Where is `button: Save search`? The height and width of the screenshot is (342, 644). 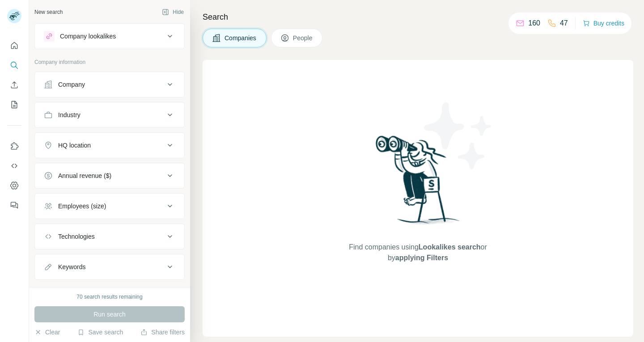 button: Save search is located at coordinates (100, 332).